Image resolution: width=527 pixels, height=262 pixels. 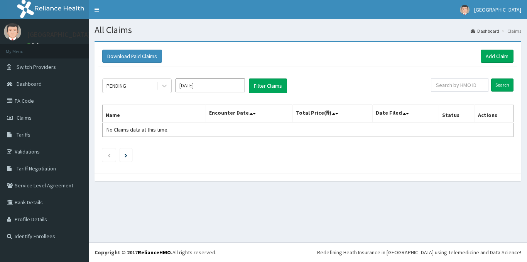 What do you see at coordinates (456, 114) in the screenshot?
I see `th: Status` at bounding box center [456, 114].